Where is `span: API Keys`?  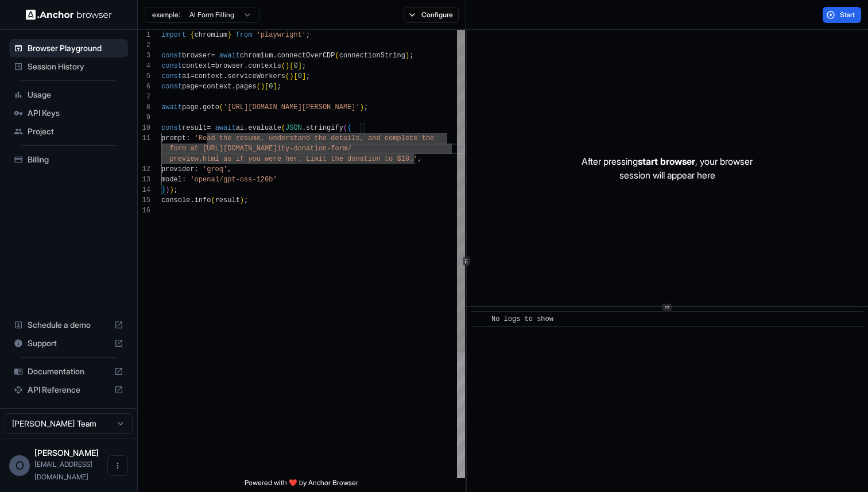 span: API Keys is located at coordinates (76, 113).